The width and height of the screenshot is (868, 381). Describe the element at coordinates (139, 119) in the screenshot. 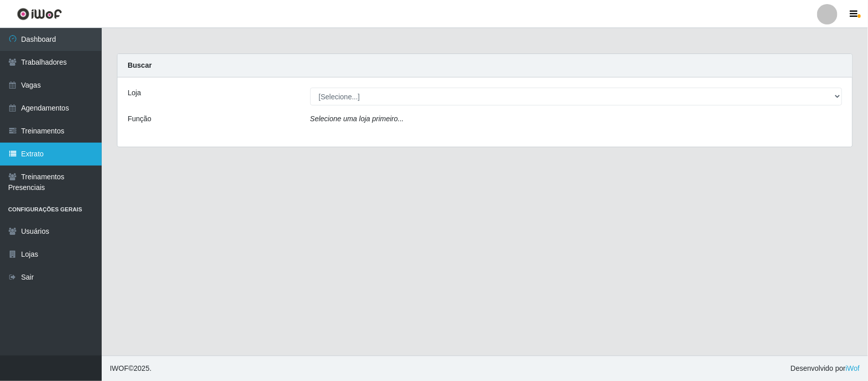

I see `label: Função` at that location.